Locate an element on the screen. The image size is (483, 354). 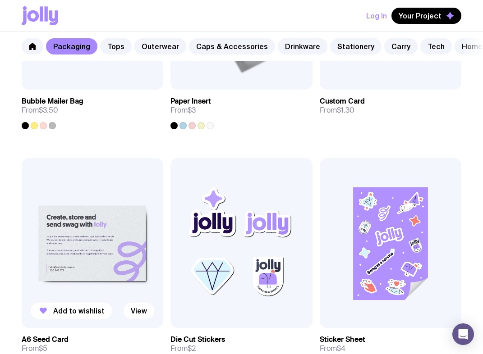
h3: A6 Seed Card is located at coordinates (45, 340).